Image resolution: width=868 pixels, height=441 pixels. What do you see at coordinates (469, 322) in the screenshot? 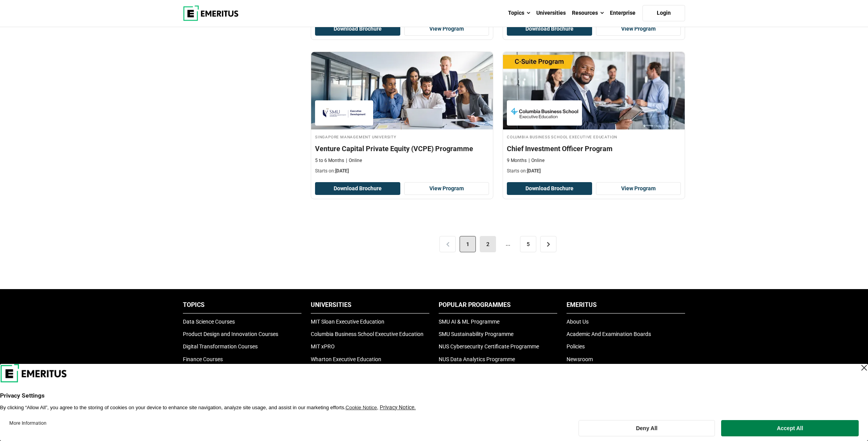
I see `a: SMU AI & ML Programme` at bounding box center [469, 322].